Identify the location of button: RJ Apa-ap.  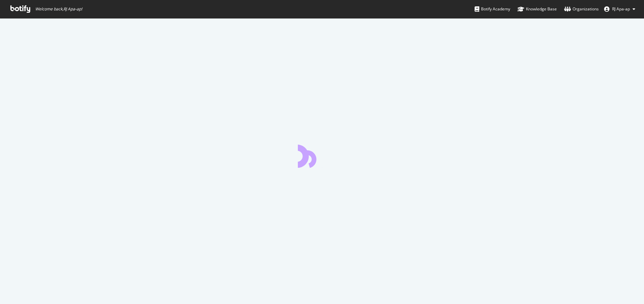
(619, 9).